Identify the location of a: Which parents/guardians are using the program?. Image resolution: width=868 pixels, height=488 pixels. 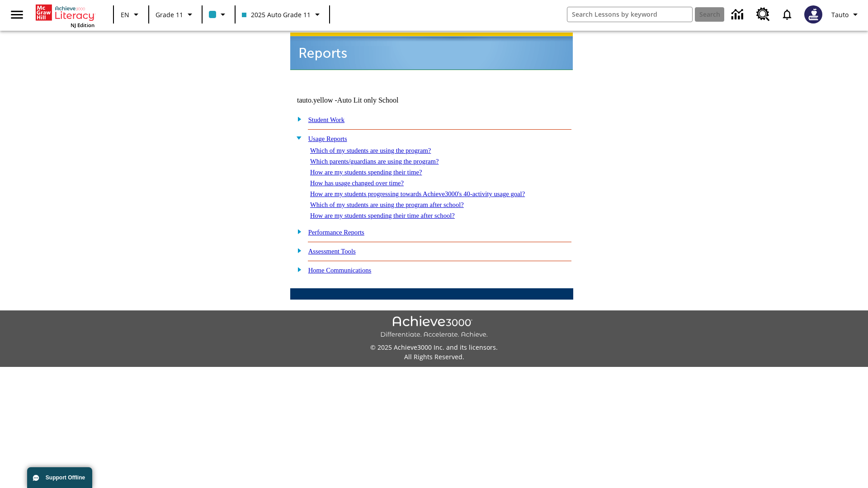
(375, 161).